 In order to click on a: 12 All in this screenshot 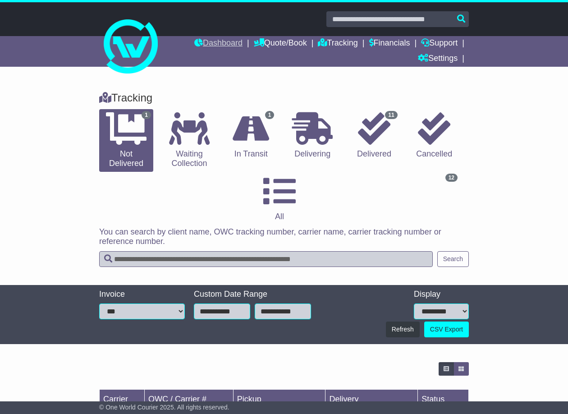, I will do `click(279, 198)`.